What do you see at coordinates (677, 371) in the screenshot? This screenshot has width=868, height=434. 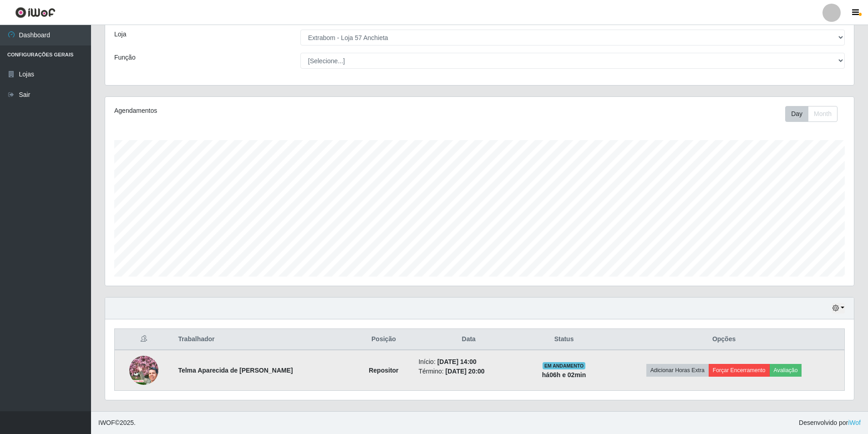 I see `button: Adicionar Horas Extra` at bounding box center [677, 371].